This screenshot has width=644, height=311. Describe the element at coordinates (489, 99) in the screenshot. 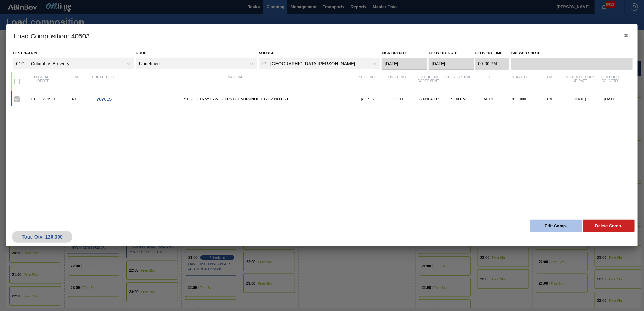

I see `div: 50 PL` at that location.